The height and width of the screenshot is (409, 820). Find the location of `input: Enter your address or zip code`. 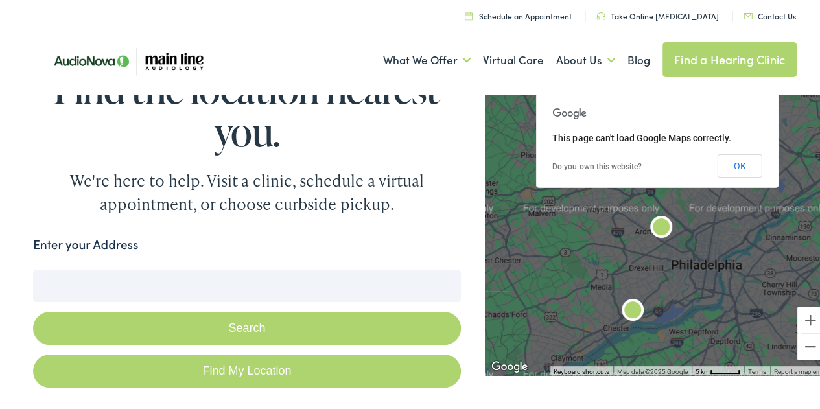

input: Enter your address or zip code is located at coordinates (246, 283).